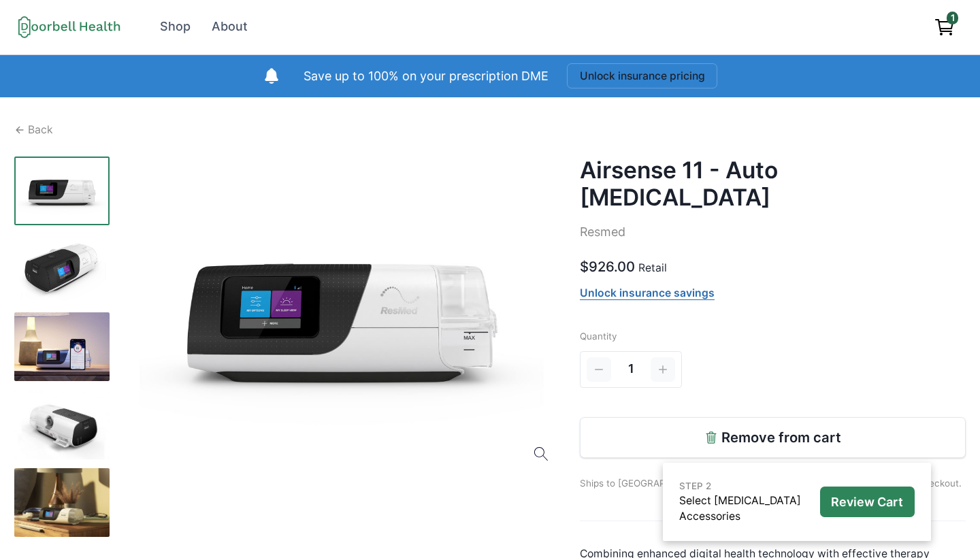 This screenshot has height=558, width=980. I want to click on button: Unlock insurance pricing, so click(643, 76).